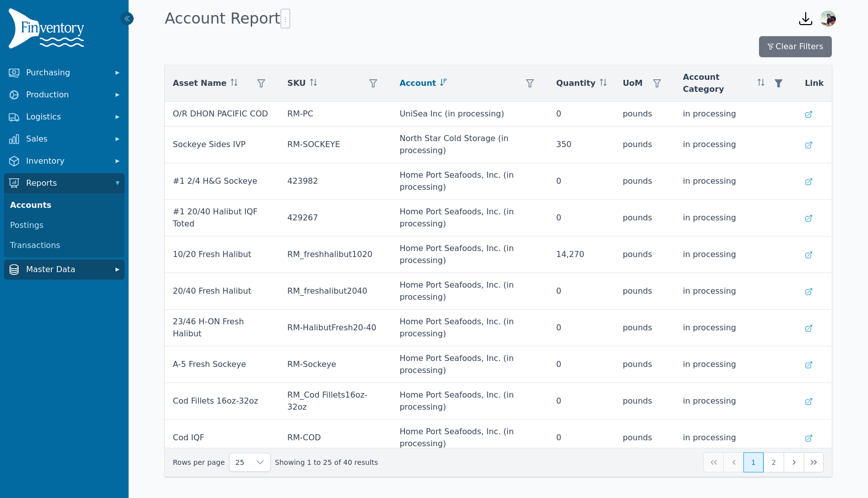 This screenshot has height=498, width=868. Describe the element at coordinates (814, 462) in the screenshot. I see `button: Last Page` at that location.